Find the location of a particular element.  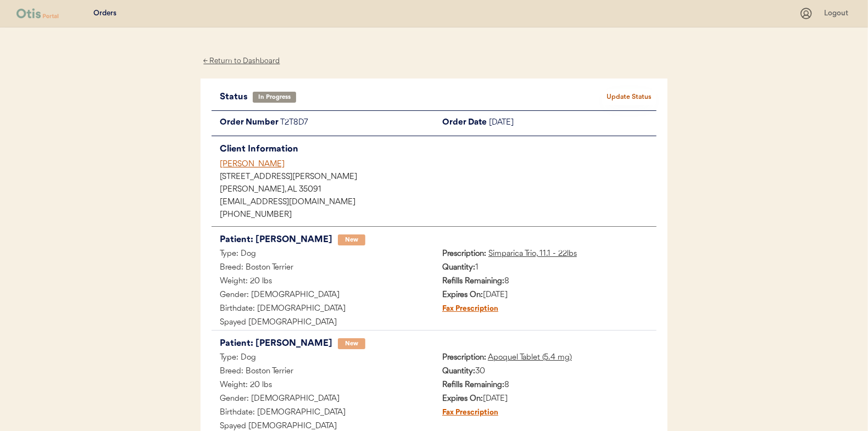

div: ← Return to Dashboard is located at coordinates (242, 61).